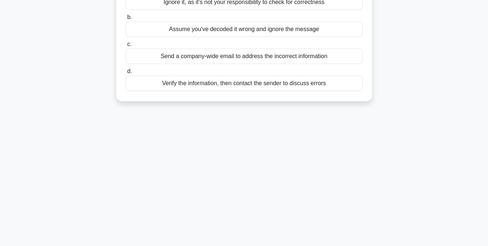 This screenshot has width=488, height=246. I want to click on div: Verify the information, then contact the sender to discuss errors, so click(244, 83).